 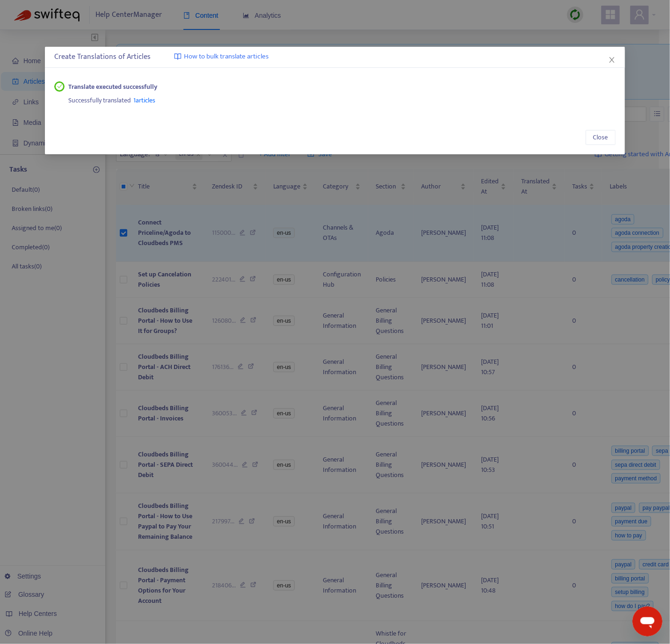 I want to click on span: 1 articles, so click(x=144, y=100).